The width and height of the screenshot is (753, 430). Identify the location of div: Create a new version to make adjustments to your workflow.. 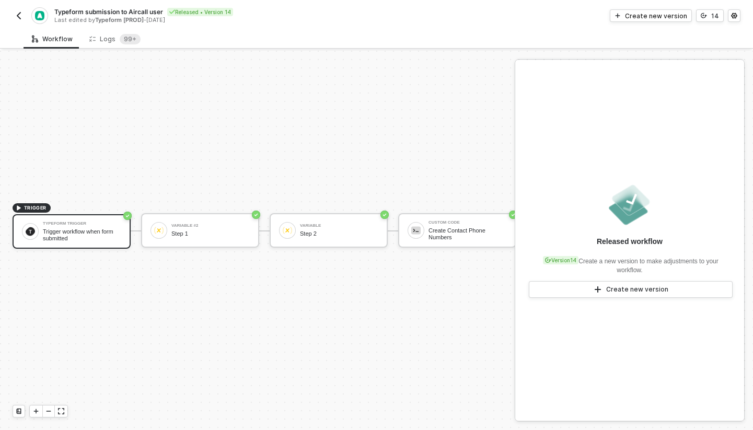
(629, 263).